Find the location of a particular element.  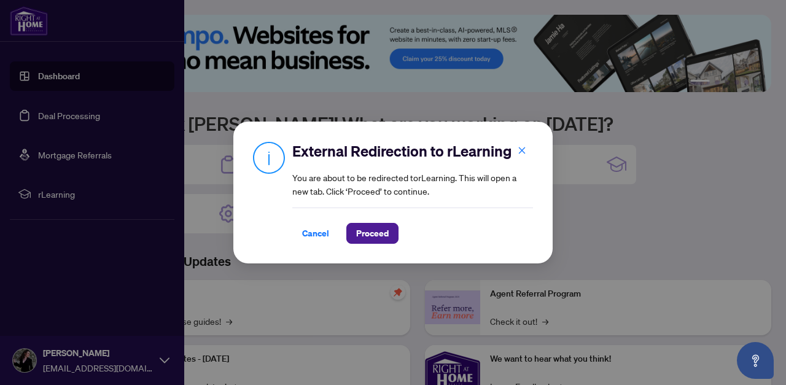

img: Info Icon is located at coordinates (269, 157).